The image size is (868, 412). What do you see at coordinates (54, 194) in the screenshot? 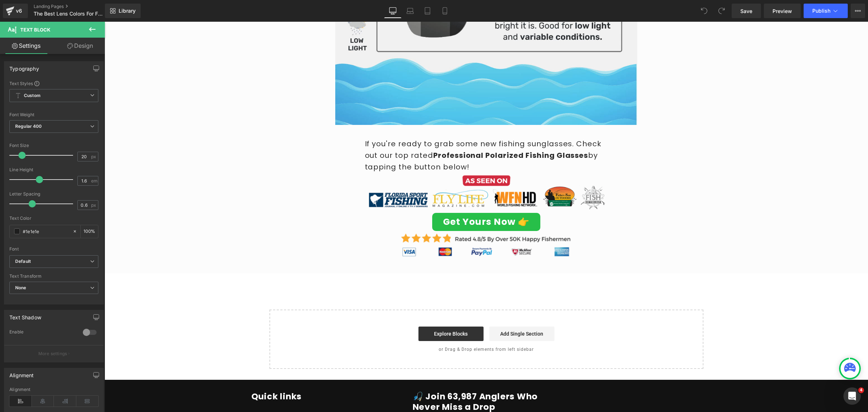
I see `div: Letter Spacing` at bounding box center [54, 194].